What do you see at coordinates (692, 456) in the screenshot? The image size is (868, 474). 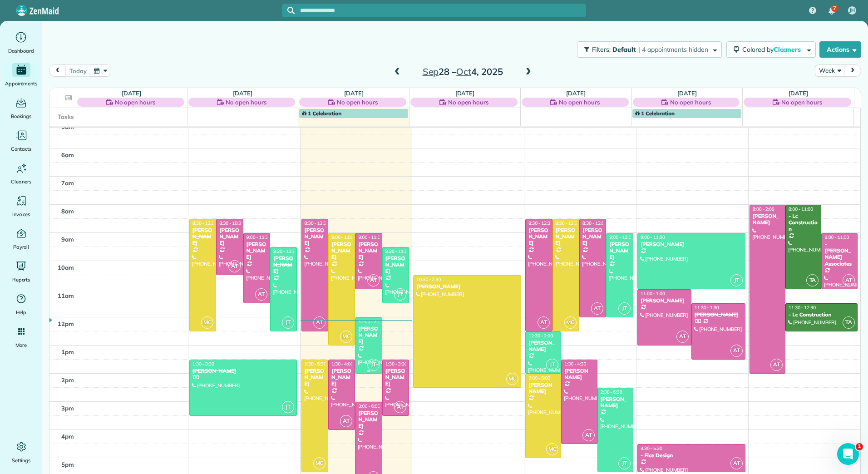 I see `div: - Fice Design` at bounding box center [692, 456].